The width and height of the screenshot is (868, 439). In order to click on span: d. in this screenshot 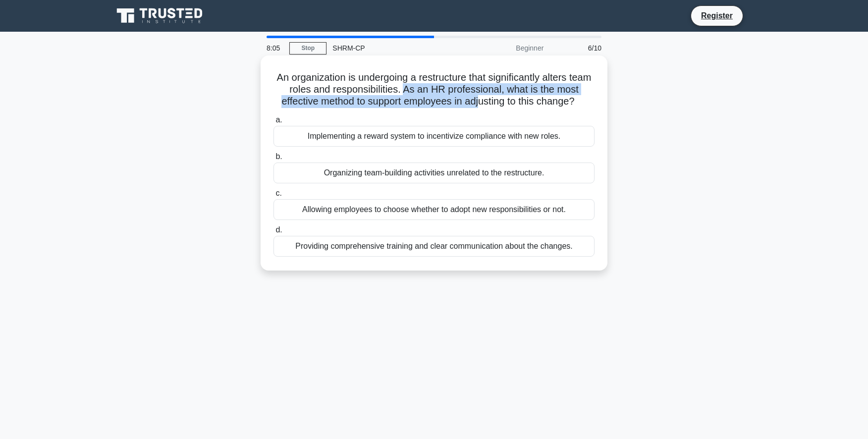, I will do `click(279, 230)`.